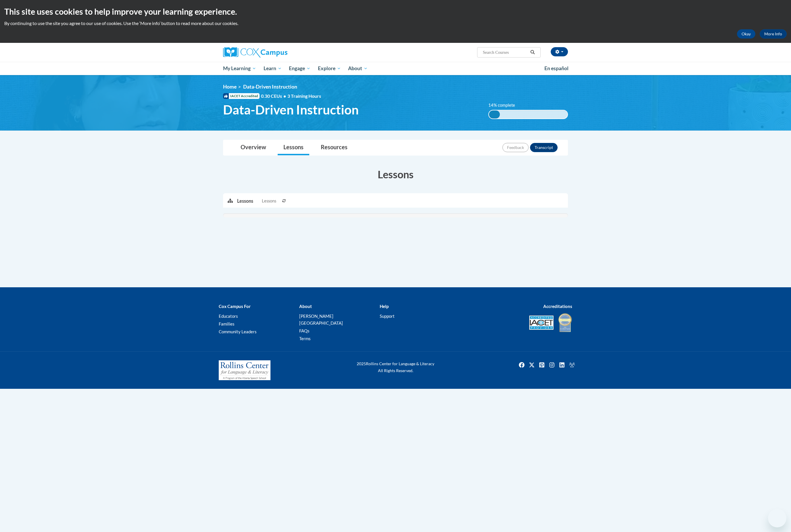  What do you see at coordinates (572, 365) in the screenshot?
I see `a: Facebook Group` at bounding box center [572, 365].